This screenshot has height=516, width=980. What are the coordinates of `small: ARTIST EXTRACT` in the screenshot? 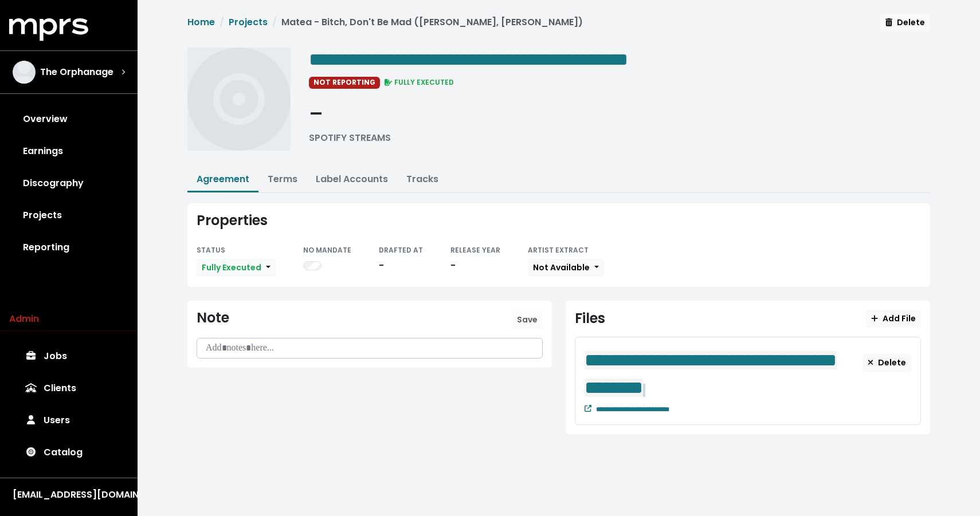 It's located at (558, 250).